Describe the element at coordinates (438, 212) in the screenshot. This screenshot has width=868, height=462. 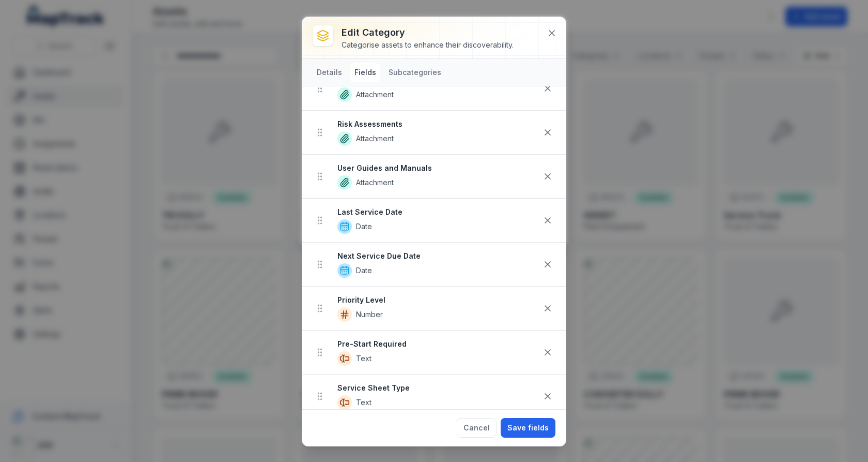
I see `strong: Last Service Date` at that location.